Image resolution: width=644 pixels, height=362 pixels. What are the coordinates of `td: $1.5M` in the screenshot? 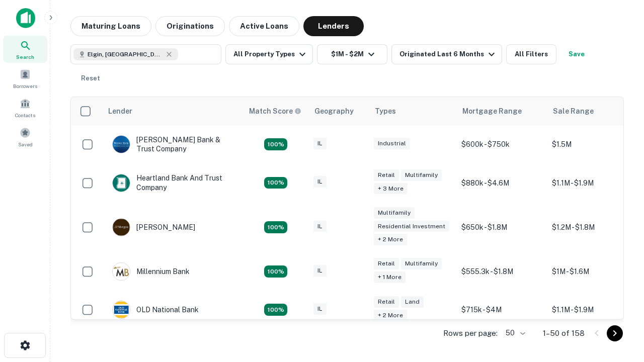 It's located at (592, 144).